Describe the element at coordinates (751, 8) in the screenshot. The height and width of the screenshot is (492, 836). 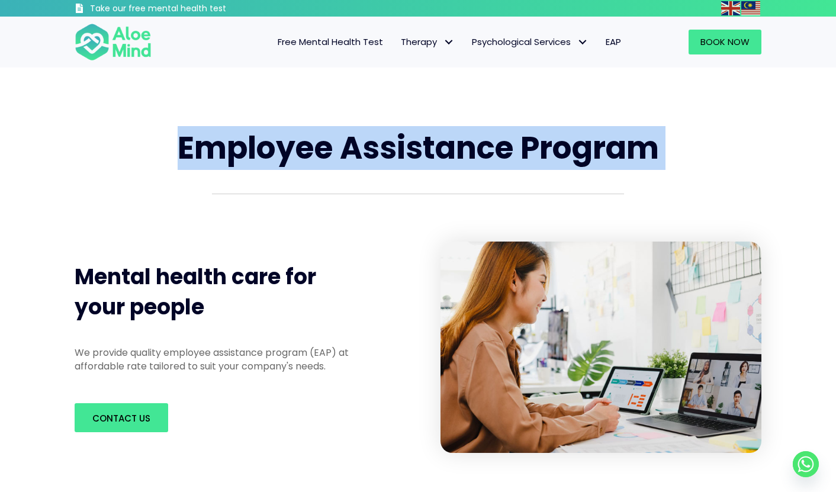
I see `a: Malay` at that location.